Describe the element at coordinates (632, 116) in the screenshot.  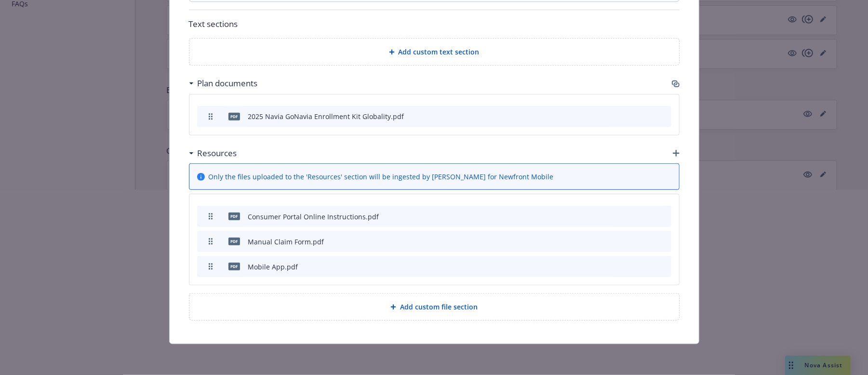
I see `button: download file` at that location.